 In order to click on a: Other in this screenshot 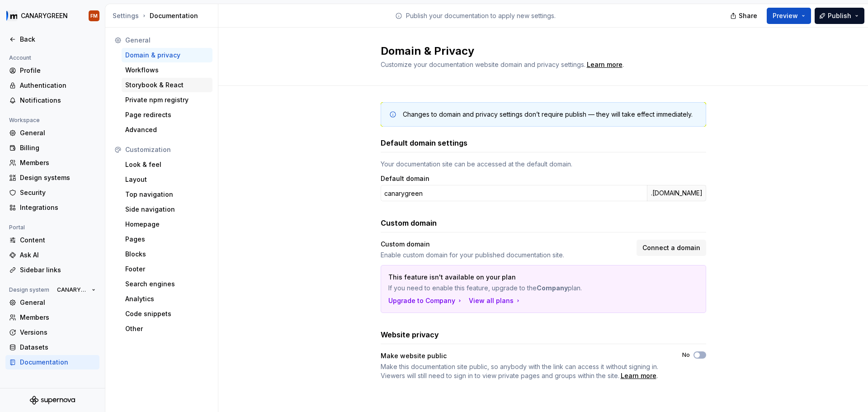, I will do `click(167, 328)`.